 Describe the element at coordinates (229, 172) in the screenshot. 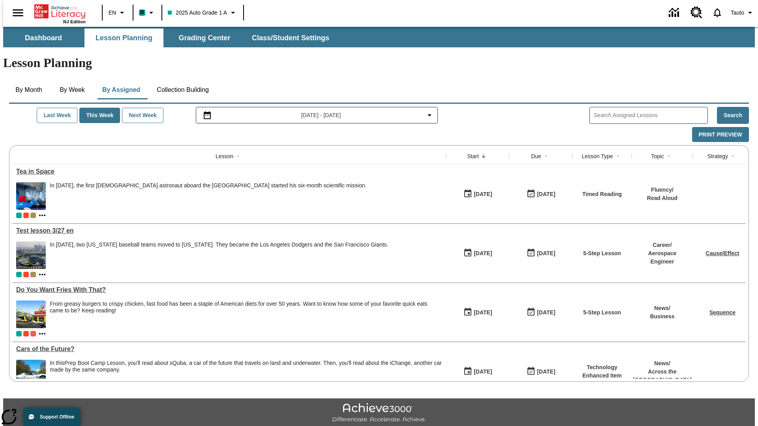

I see `div: Tea in Space` at that location.